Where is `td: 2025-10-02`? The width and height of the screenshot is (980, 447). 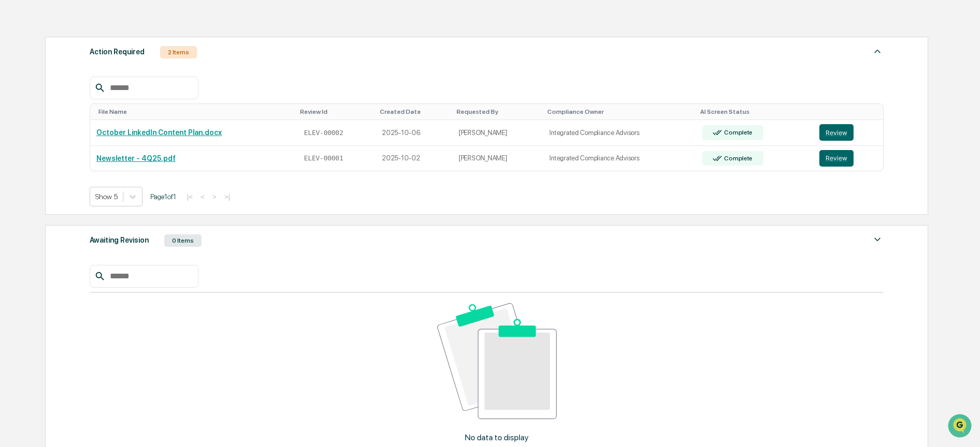
td: 2025-10-02 is located at coordinates (414, 159).